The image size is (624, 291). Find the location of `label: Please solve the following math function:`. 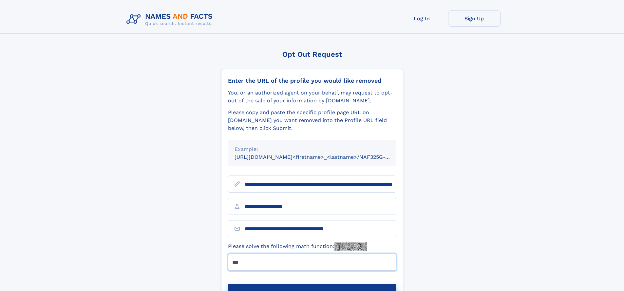

label: Please solve the following math function: is located at coordinates (297, 246).